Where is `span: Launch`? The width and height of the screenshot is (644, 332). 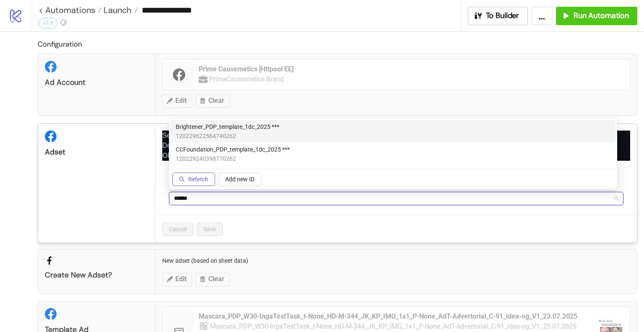 span: Launch is located at coordinates (117, 10).